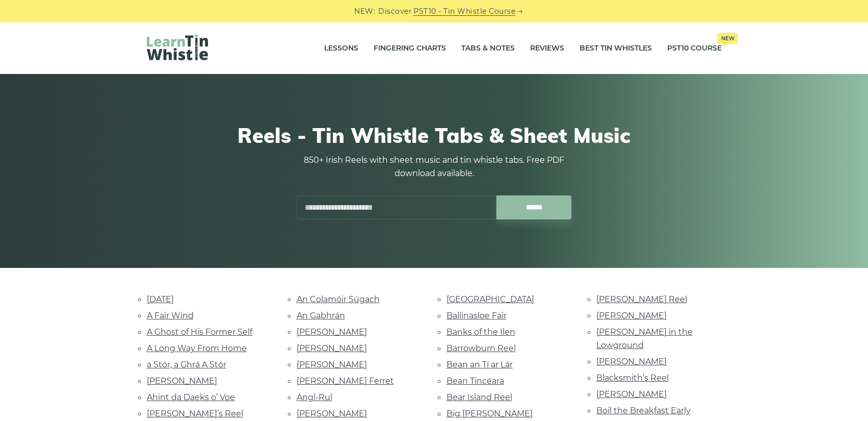 Image resolution: width=868 pixels, height=421 pixels. I want to click on a: Bear Island Reel, so click(479, 397).